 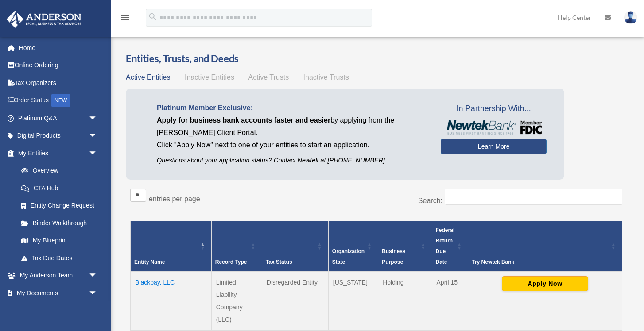 I want to click on a: Tax Organizers, so click(x=58, y=83).